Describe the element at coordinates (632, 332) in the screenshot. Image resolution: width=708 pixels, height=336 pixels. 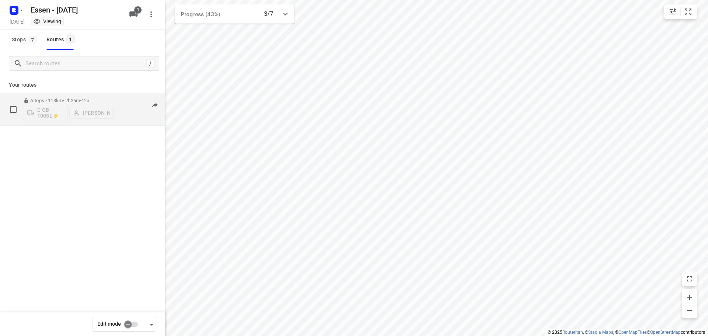
I see `a: OpenMapTiles` at that location.